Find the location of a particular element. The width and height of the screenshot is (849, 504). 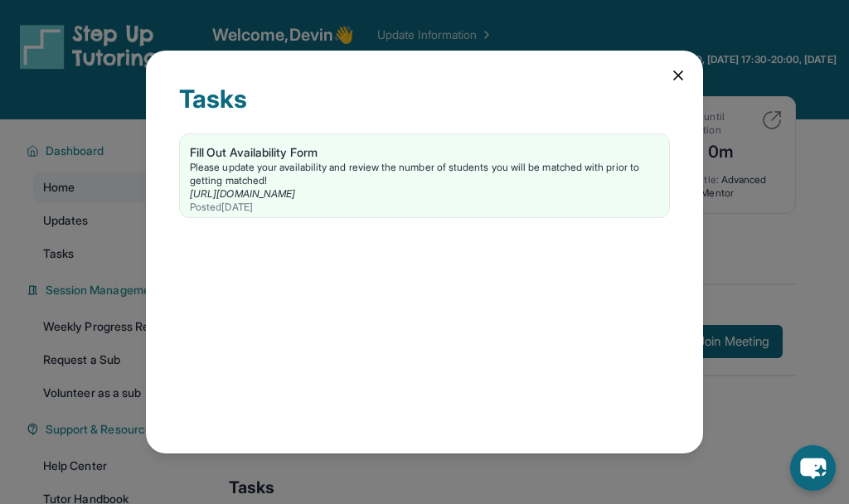

button: chat-button is located at coordinates (813, 468).